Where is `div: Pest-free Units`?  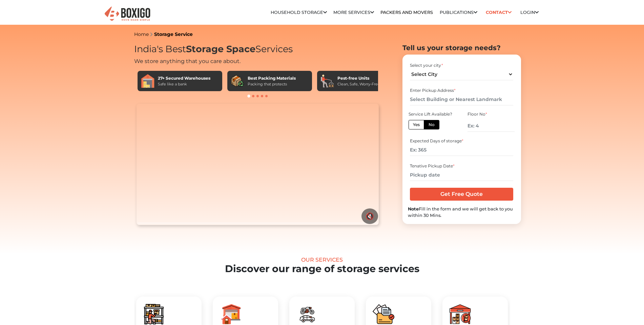 div: Pest-free Units is located at coordinates (359, 78).